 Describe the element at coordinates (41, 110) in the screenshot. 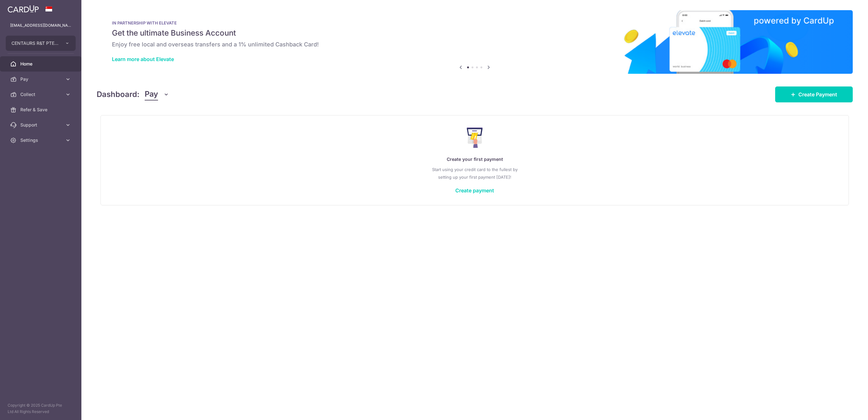

I see `span: Refer & Save` at that location.